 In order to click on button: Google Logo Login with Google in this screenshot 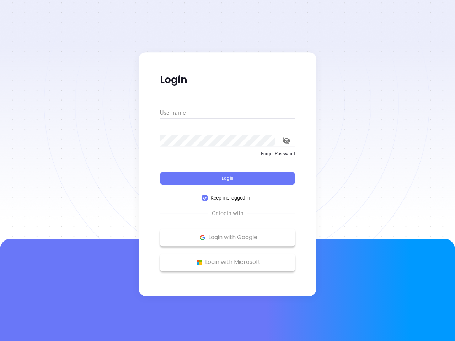, I will do `click(227, 237)`.